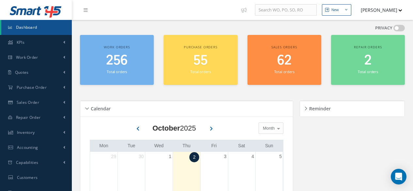 The image size is (413, 191). I want to click on a: Sunday, so click(269, 146).